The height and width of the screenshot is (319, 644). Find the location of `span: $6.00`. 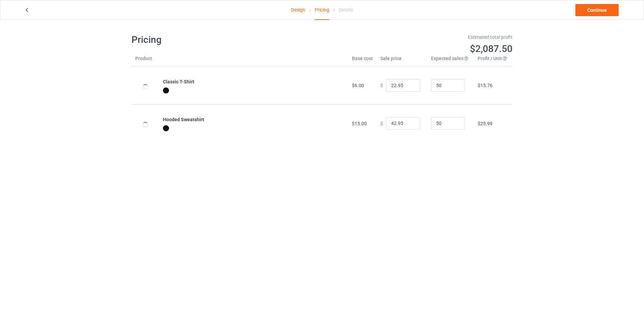

span: $6.00 is located at coordinates (358, 85).